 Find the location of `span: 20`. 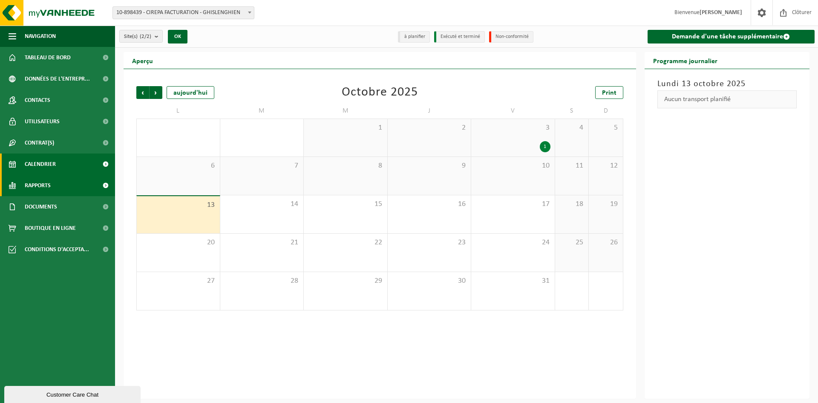

span: 20 is located at coordinates (178, 243).